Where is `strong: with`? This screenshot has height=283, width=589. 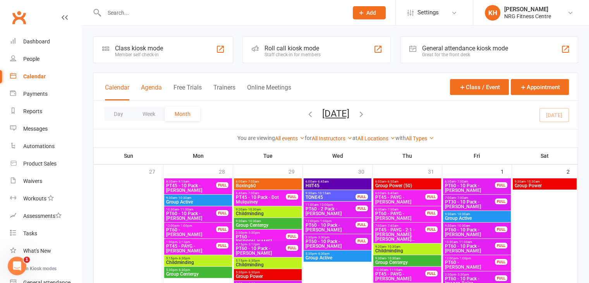
strong: with is located at coordinates (400, 138).